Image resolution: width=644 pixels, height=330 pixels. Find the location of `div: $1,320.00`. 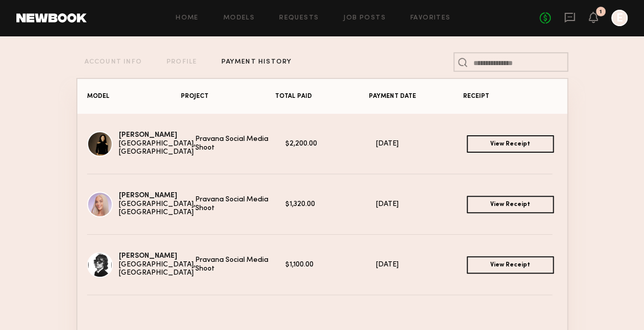

div: $1,320.00 is located at coordinates (330, 204).